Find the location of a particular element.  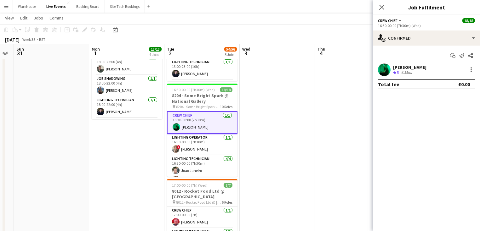

span: 7/7 is located at coordinates (228, 185).